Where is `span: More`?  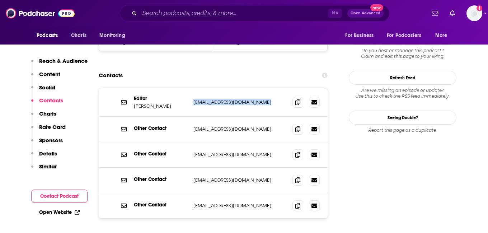
span: More is located at coordinates (441, 35).